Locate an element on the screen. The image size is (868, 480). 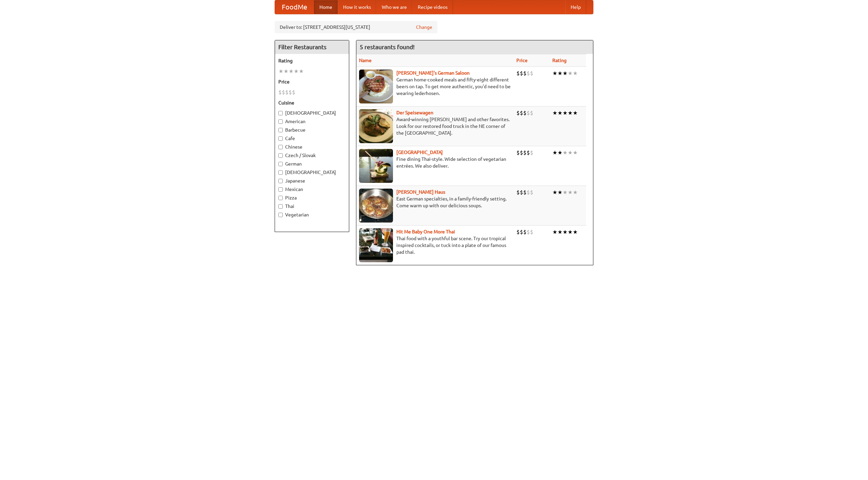
input: Pizza is located at coordinates (280, 198).